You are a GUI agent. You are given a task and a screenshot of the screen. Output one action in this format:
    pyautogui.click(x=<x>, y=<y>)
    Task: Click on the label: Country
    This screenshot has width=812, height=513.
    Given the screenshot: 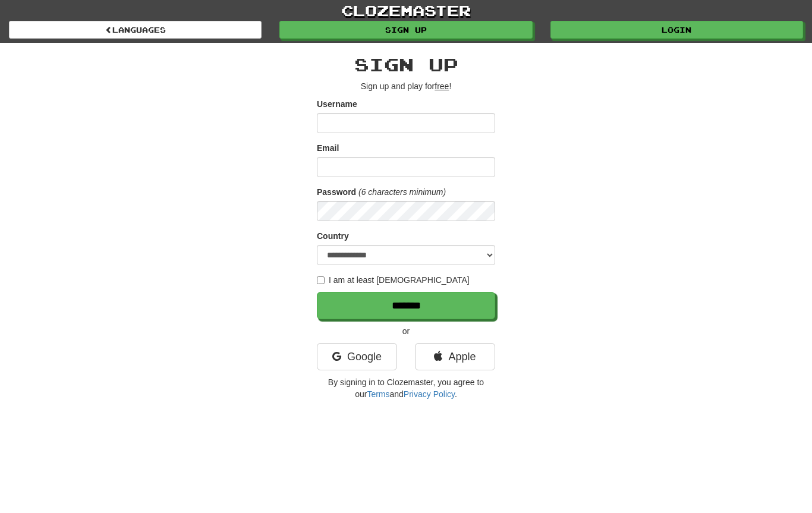 What is the action you would take?
    pyautogui.click(x=333, y=236)
    